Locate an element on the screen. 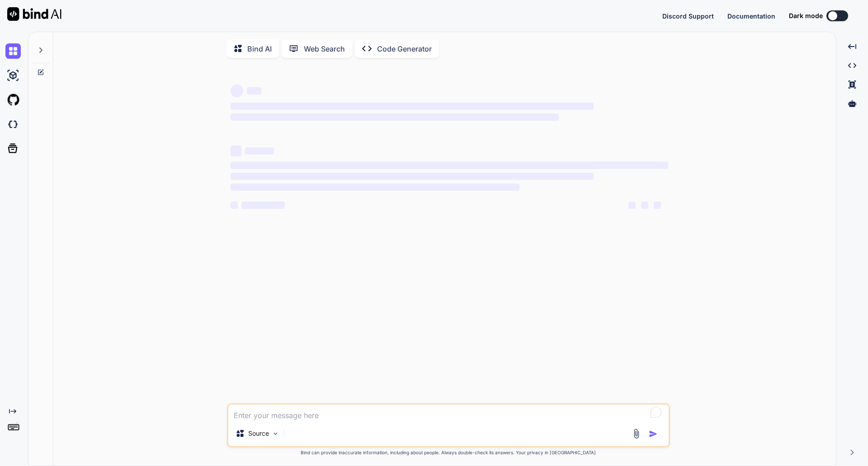 This screenshot has width=868, height=466. p: Code Generator is located at coordinates (404, 48).